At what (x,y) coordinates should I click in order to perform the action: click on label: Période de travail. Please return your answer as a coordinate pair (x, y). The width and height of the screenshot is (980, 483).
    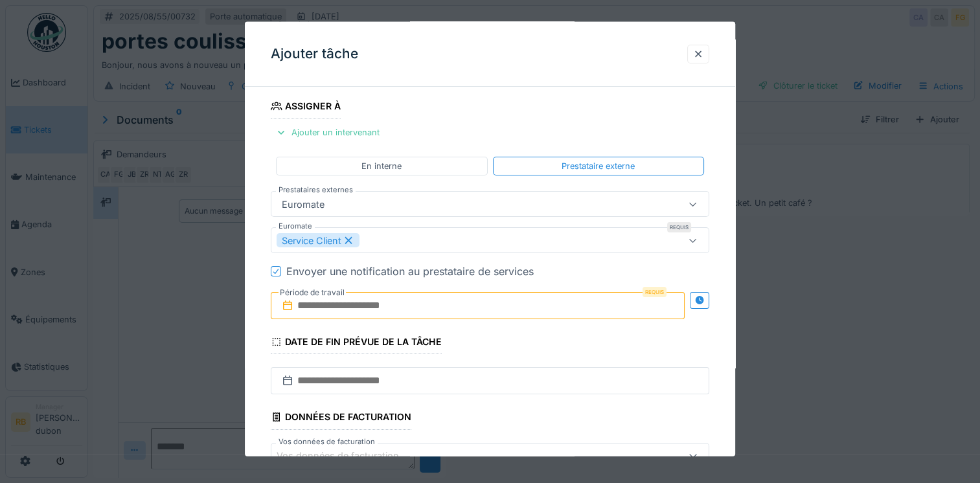
    Looking at the image, I should click on (312, 292).